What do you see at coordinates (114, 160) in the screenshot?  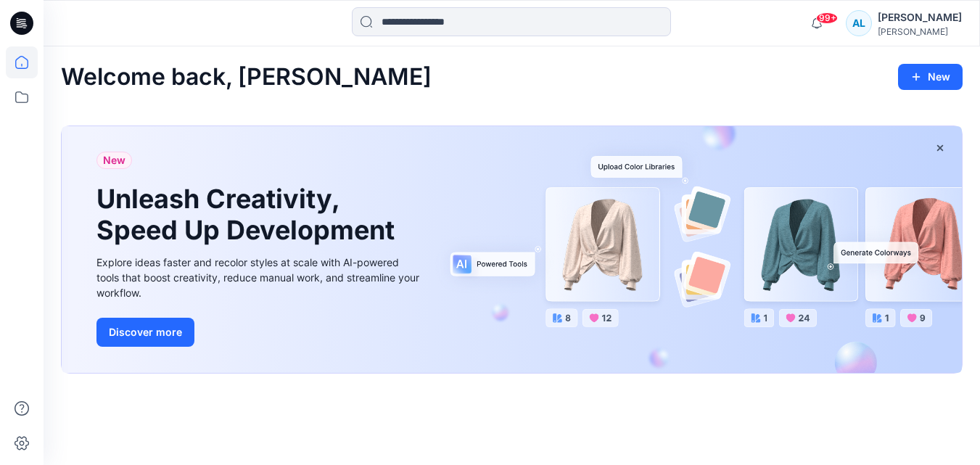 I see `span: New` at bounding box center [114, 160].